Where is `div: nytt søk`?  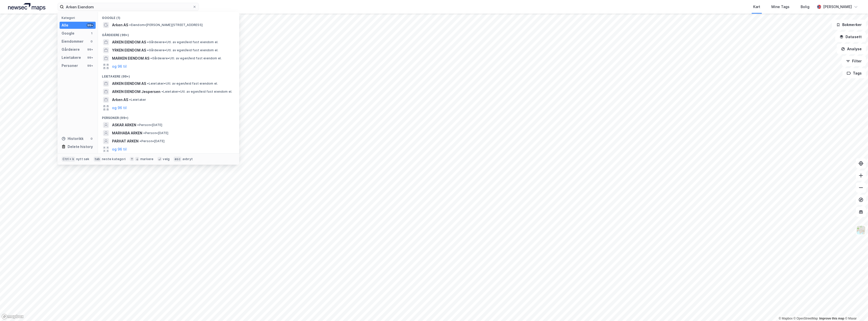
div: nytt søk is located at coordinates (83, 159).